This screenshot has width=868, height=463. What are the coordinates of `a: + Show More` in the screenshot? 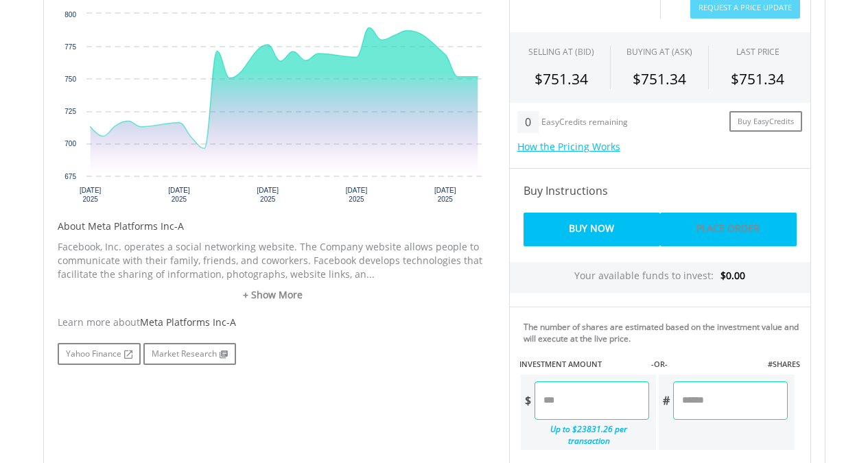 It's located at (273, 295).